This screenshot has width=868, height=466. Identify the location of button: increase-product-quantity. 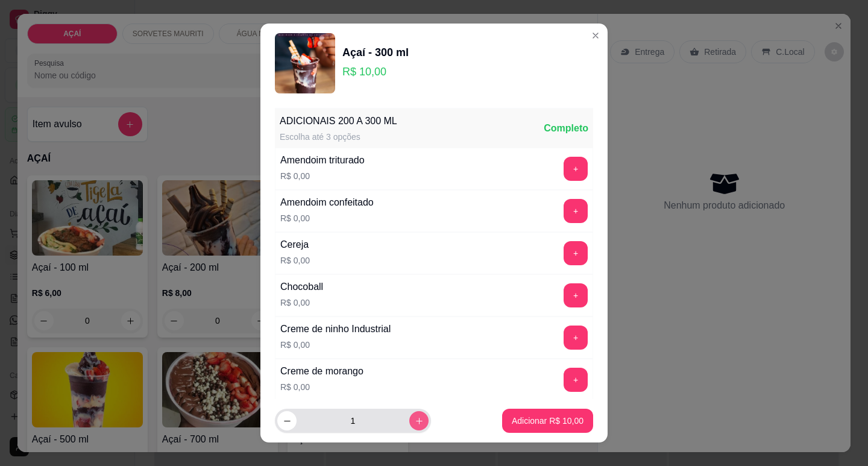
(419, 420).